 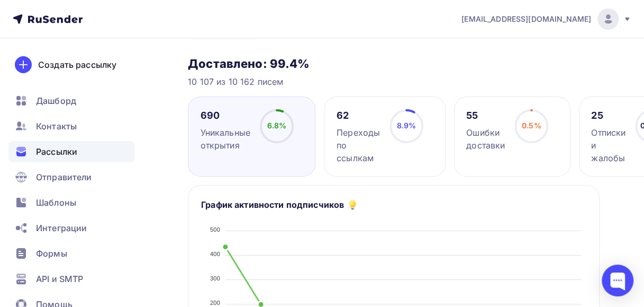 I want to click on a: Отправители, so click(x=71, y=177).